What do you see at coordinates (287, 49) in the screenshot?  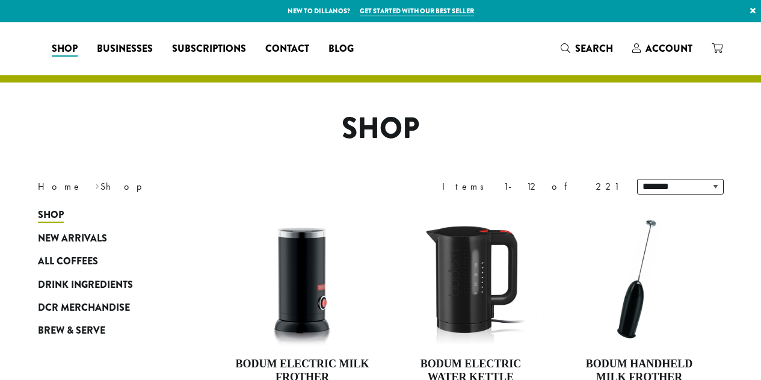 I see `span: Contact` at bounding box center [287, 49].